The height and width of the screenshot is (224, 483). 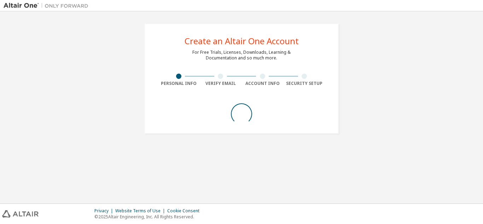 I want to click on div: Account Info, so click(x=262, y=83).